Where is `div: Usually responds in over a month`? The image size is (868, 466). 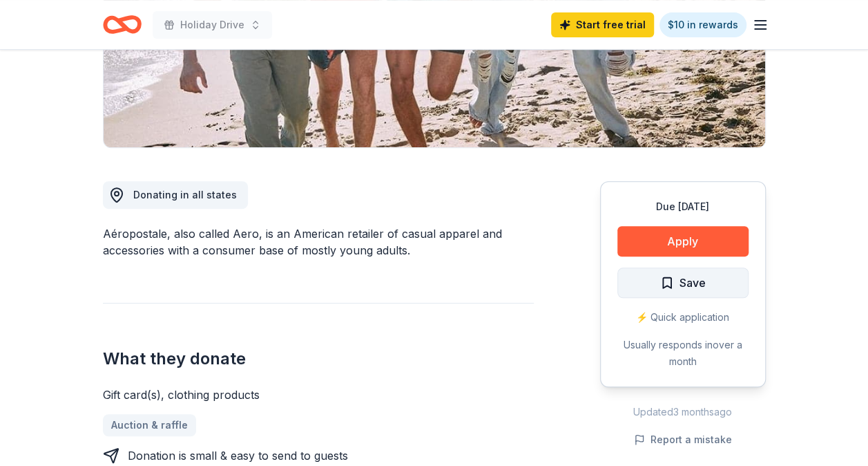
div: Usually responds in over a month is located at coordinates (683, 353).